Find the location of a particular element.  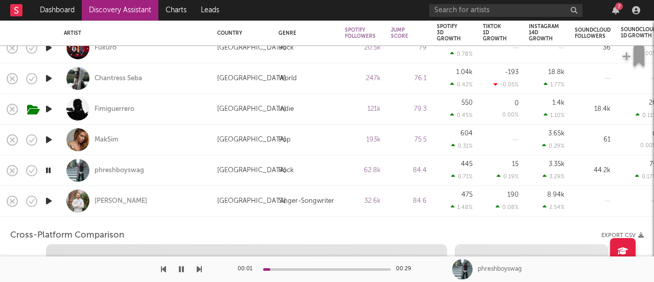

div: 79.3 is located at coordinates (409, 109).